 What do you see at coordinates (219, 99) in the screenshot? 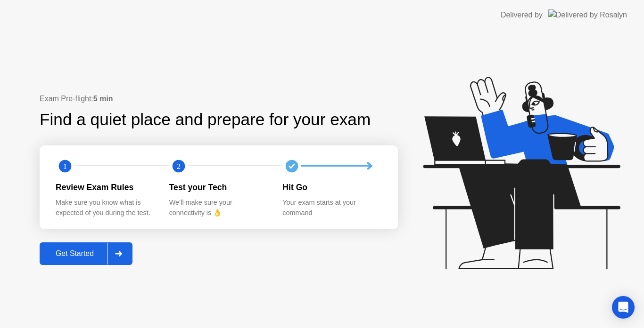
I see `div: Exam Pre-flight:` at bounding box center [219, 99].